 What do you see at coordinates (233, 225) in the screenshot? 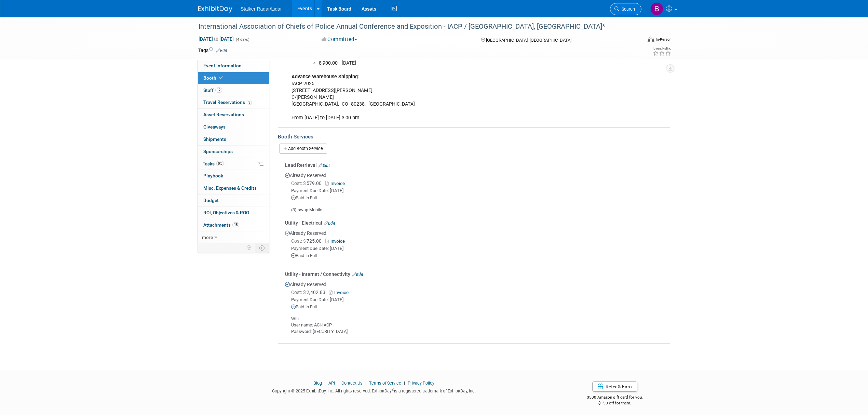
I see `a: Attachments15` at bounding box center [233, 225].